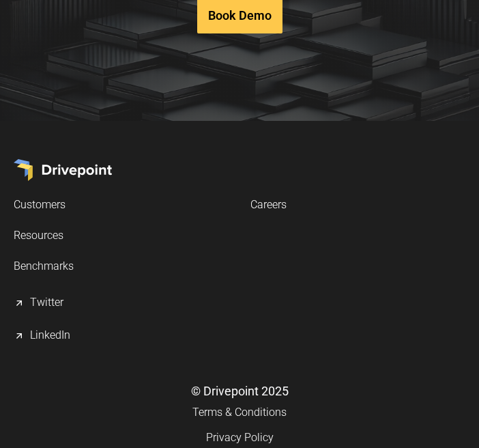 This screenshot has width=479, height=448. I want to click on a: Terms & Conditions, so click(239, 411).